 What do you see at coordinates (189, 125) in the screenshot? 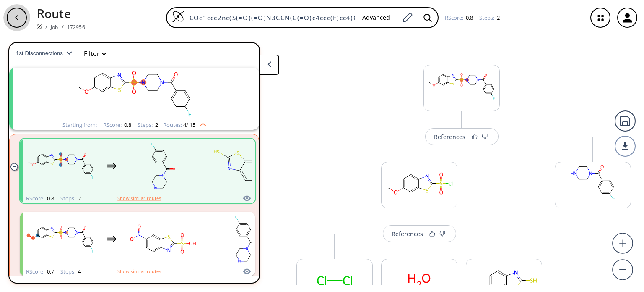
I see `span: 4 / 15` at bounding box center [189, 125].